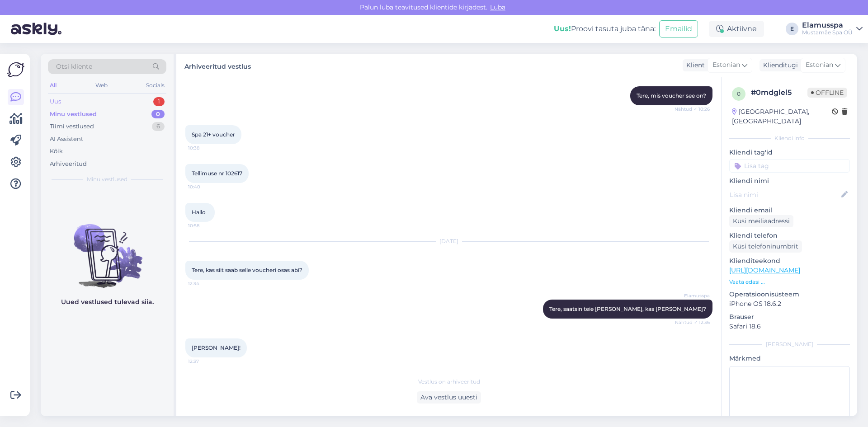 The image size is (868, 427). I want to click on div: Kõik, so click(56, 151).